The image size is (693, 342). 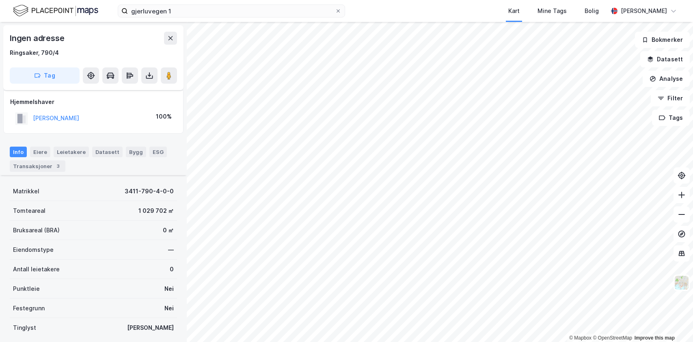 I want to click on a: Mapbox, so click(x=580, y=338).